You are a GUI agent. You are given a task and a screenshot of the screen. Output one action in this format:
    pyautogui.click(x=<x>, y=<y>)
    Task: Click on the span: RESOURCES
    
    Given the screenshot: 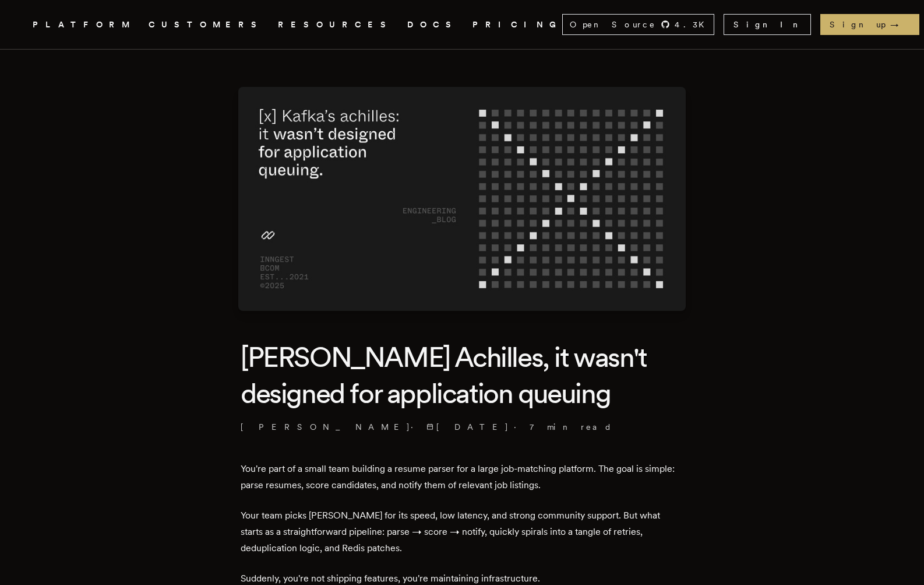 What is the action you would take?
    pyautogui.click(x=336, y=24)
    